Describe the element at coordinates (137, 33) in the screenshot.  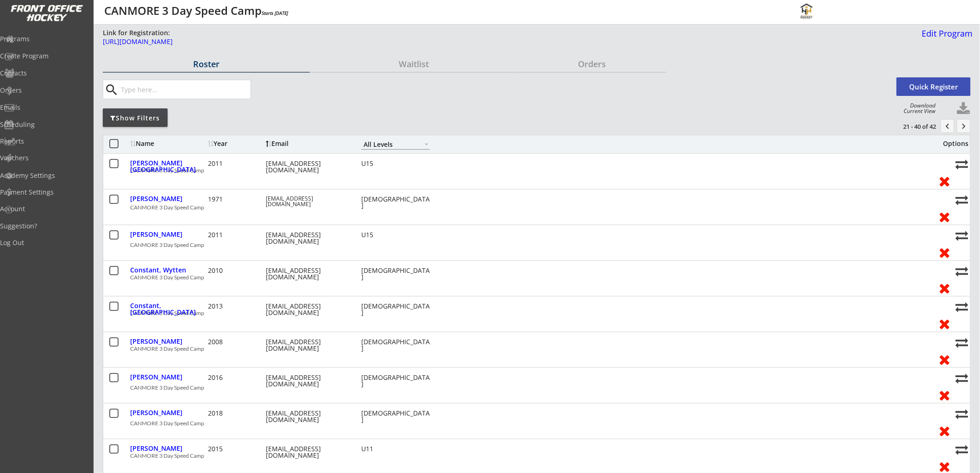
I see `div: Link for Registration:` at that location.